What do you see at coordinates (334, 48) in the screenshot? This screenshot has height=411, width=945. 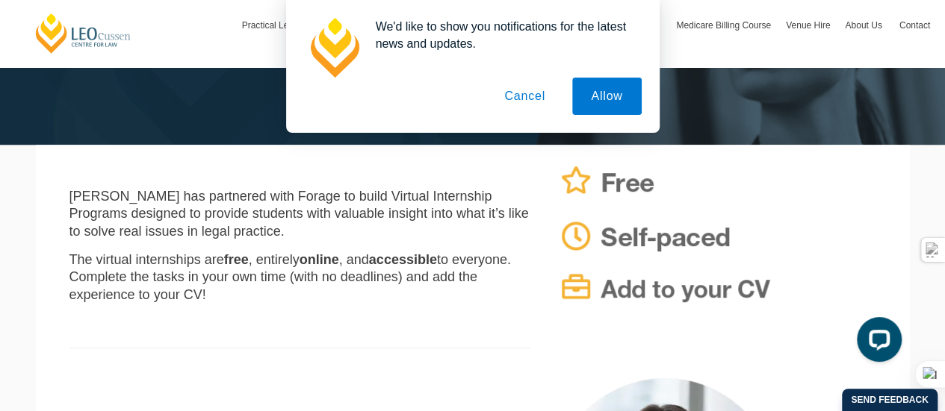 I see `img: notification icon` at bounding box center [334, 48].